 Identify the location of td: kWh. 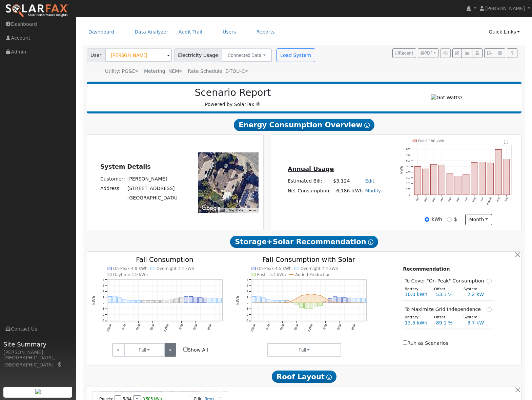
(358, 191).